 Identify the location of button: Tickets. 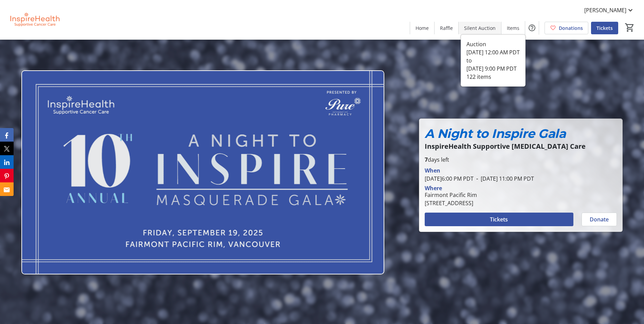
(499, 220).